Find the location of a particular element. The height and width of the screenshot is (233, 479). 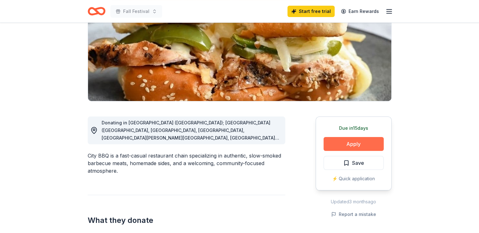

button: Report a mistake is located at coordinates (353, 215).